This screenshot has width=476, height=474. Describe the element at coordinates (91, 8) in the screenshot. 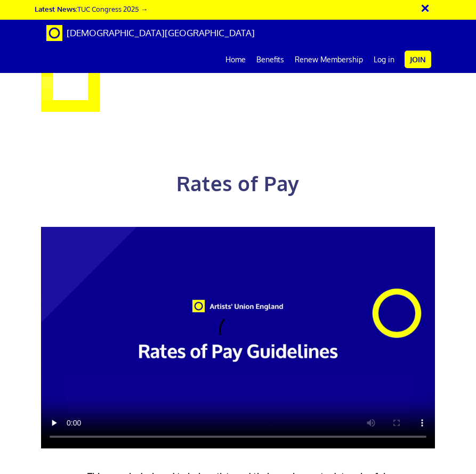

I see `a: Latest News:TUC Congress 2025 →` at that location.